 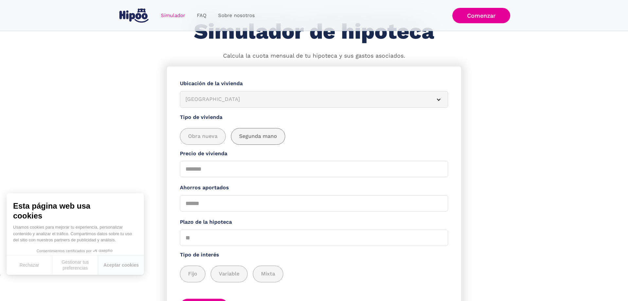 What do you see at coordinates (314, 188) in the screenshot?
I see `label: Ahorros aportados` at bounding box center [314, 188].